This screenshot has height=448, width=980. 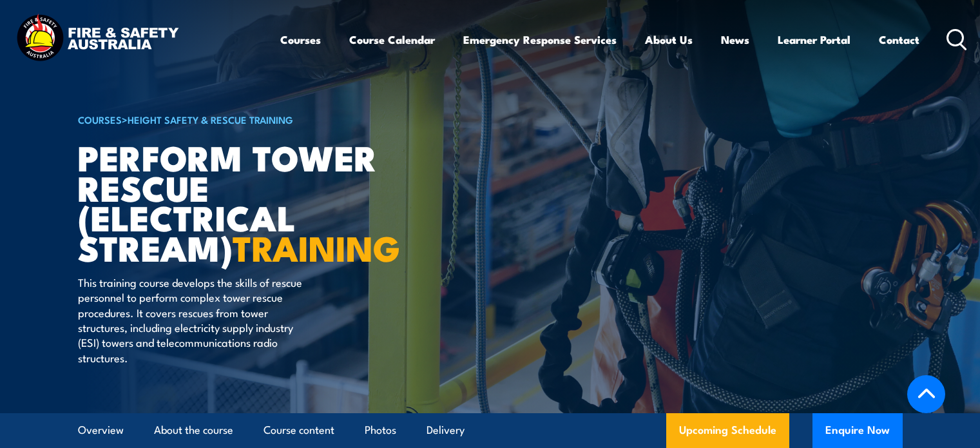 What do you see at coordinates (210, 119) in the screenshot?
I see `a: Height Safety & Rescue Training` at bounding box center [210, 119].